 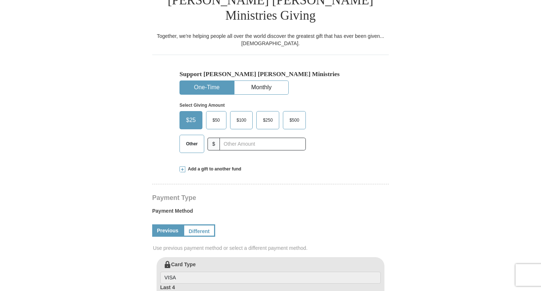 What do you see at coordinates (202, 105) in the screenshot?
I see `strong: Select Giving Amount` at bounding box center [202, 105].